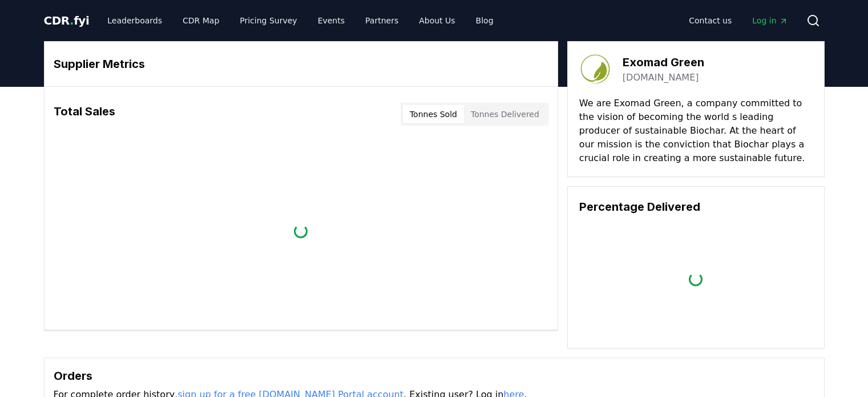 Image resolution: width=868 pixels, height=397 pixels. I want to click on a: Events, so click(331, 20).